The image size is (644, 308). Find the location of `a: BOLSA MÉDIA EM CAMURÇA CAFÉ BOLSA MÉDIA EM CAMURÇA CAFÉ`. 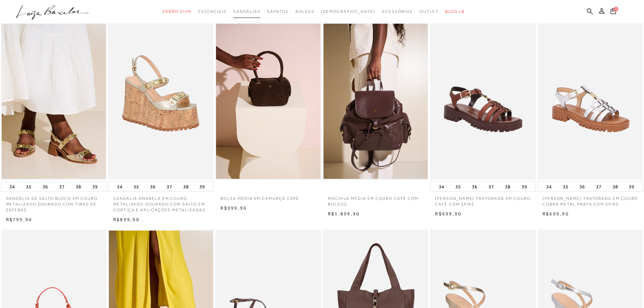

a: BOLSA MÉDIA EM CAMURÇA CAFÉ BOLSA MÉDIA EM CAMURÇA CAFÉ is located at coordinates (268, 100).